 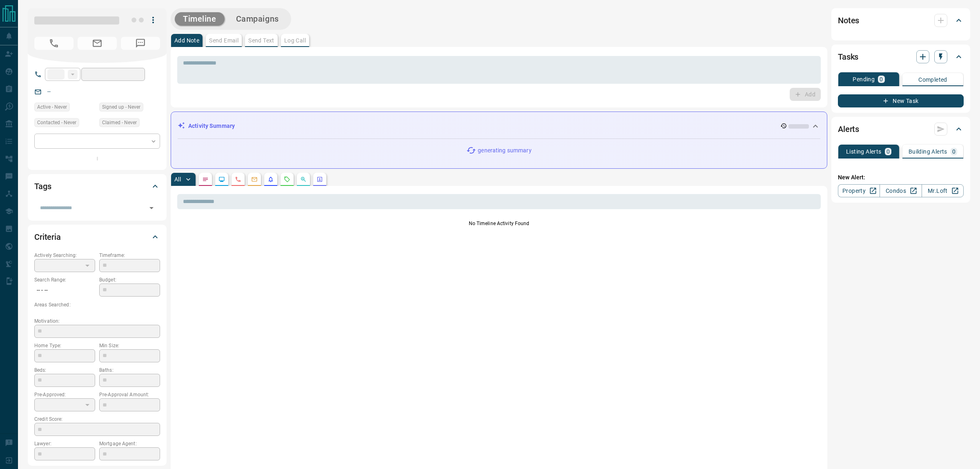 I want to click on span: Contacted - Never, so click(x=57, y=122).